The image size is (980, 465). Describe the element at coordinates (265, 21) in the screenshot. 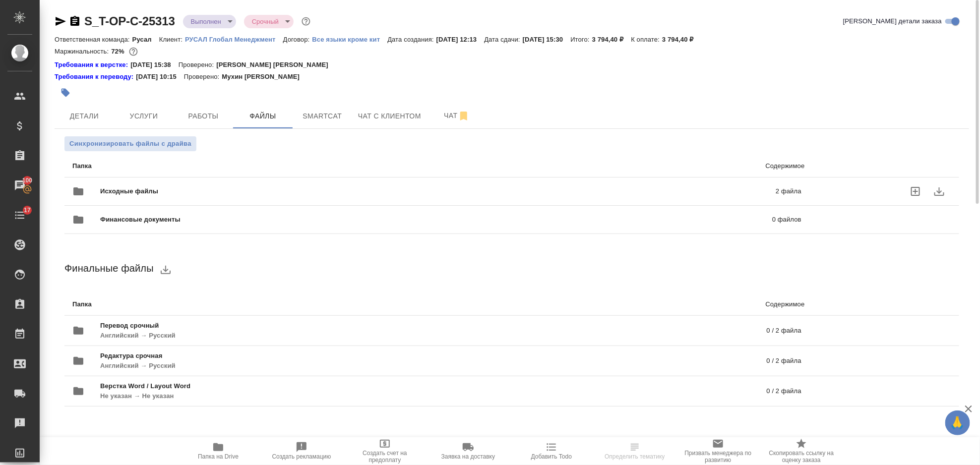

I see `button: Срочный` at that location.